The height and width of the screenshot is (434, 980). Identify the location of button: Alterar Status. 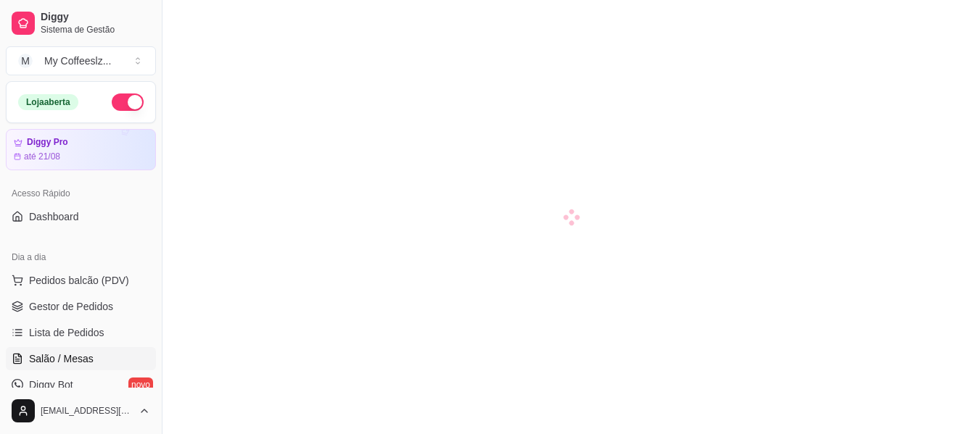
(128, 103).